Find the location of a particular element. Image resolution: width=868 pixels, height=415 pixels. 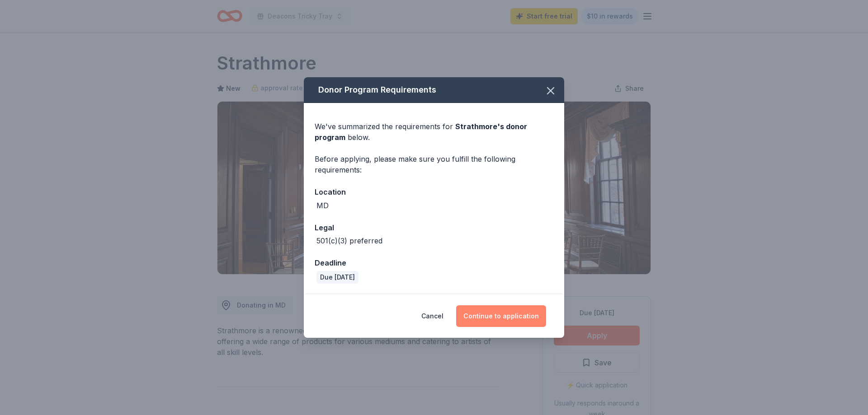

div: MD is located at coordinates (322, 206).